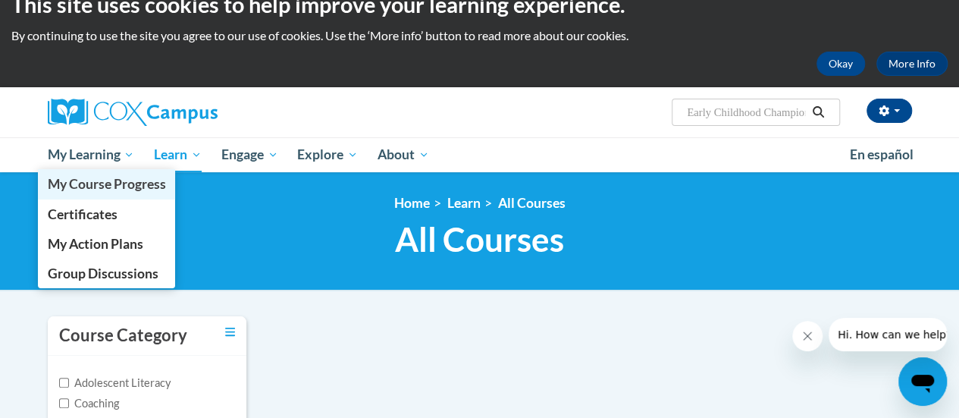  I want to click on a: Toggle collapse, so click(230, 332).